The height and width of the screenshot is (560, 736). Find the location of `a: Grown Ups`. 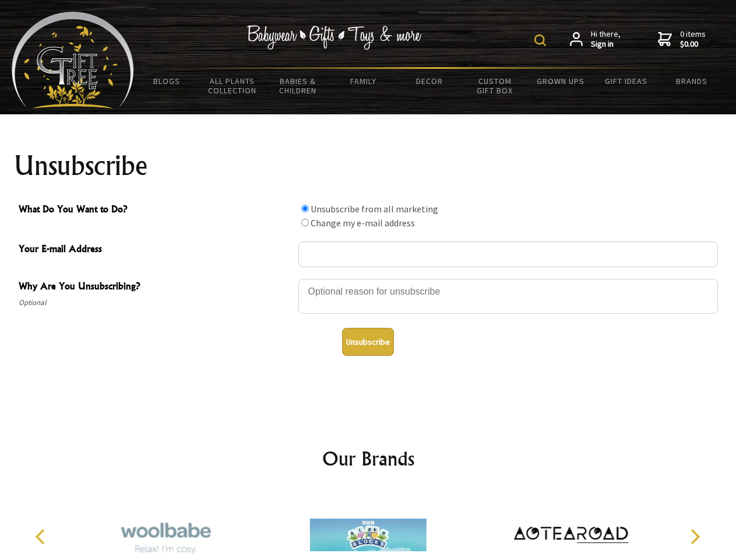

a: Grown Ups is located at coordinates (560, 81).